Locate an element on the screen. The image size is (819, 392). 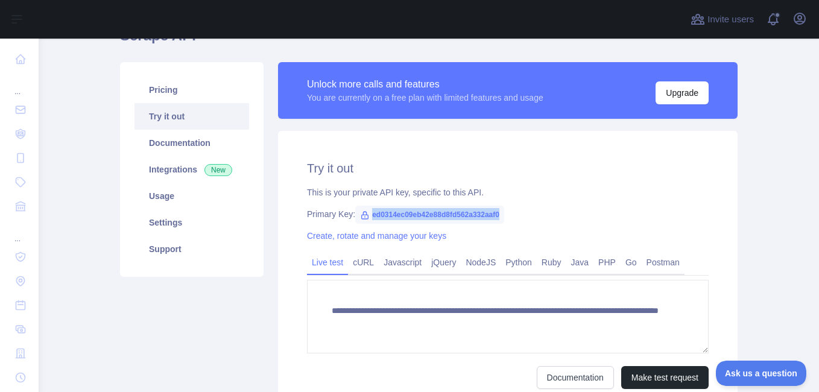
a: Integrations New is located at coordinates (192, 169).